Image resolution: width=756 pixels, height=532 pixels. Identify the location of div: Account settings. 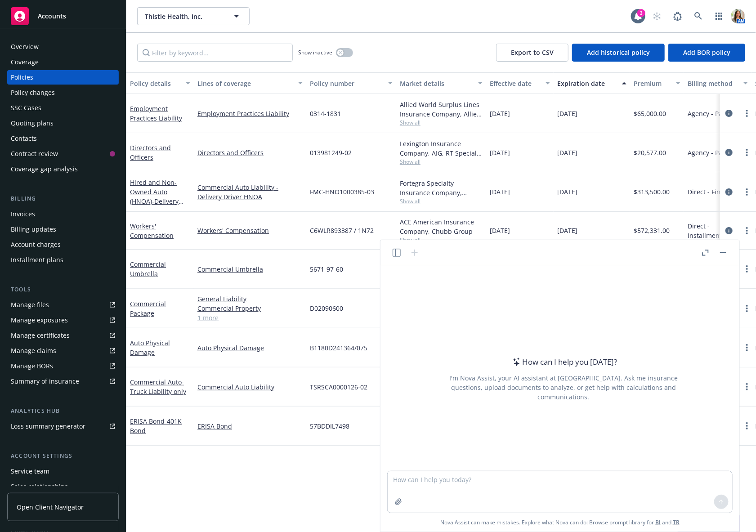
(63, 456).